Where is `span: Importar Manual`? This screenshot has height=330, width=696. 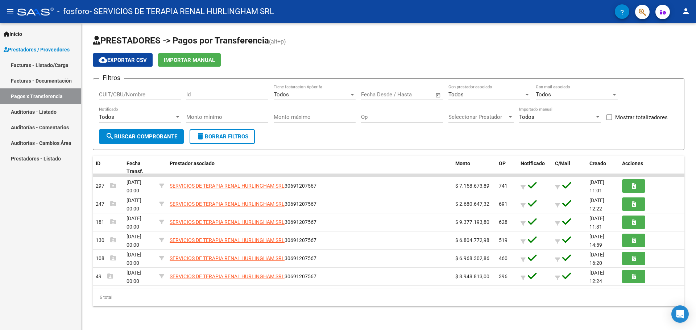
span: Importar Manual is located at coordinates (189, 60).